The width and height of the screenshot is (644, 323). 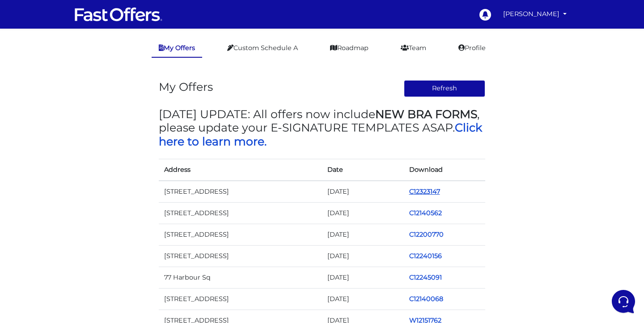 What do you see at coordinates (363, 169) in the screenshot?
I see `th: Date` at bounding box center [363, 169].